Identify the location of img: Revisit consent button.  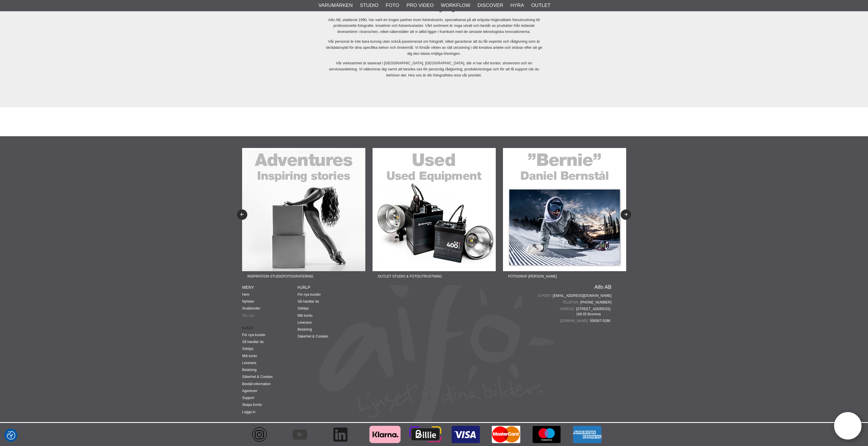
(11, 436).